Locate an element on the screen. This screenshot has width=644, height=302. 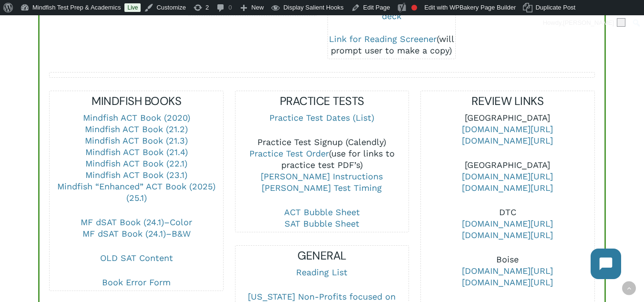
a: Practice Test Dates (List) is located at coordinates (322, 117).